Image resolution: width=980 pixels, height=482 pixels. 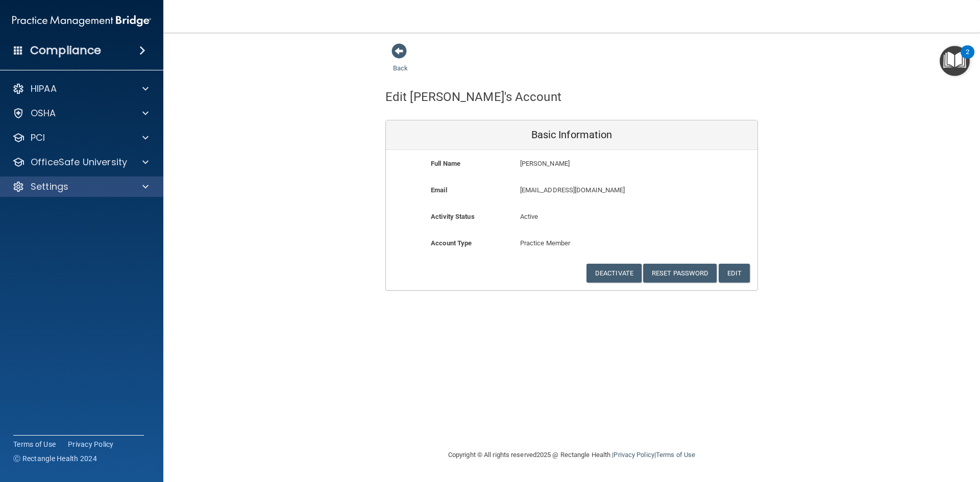 I want to click on button: Reset Password, so click(x=680, y=273).